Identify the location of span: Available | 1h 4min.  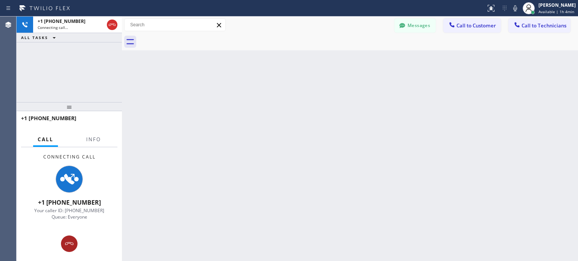
(556, 12).